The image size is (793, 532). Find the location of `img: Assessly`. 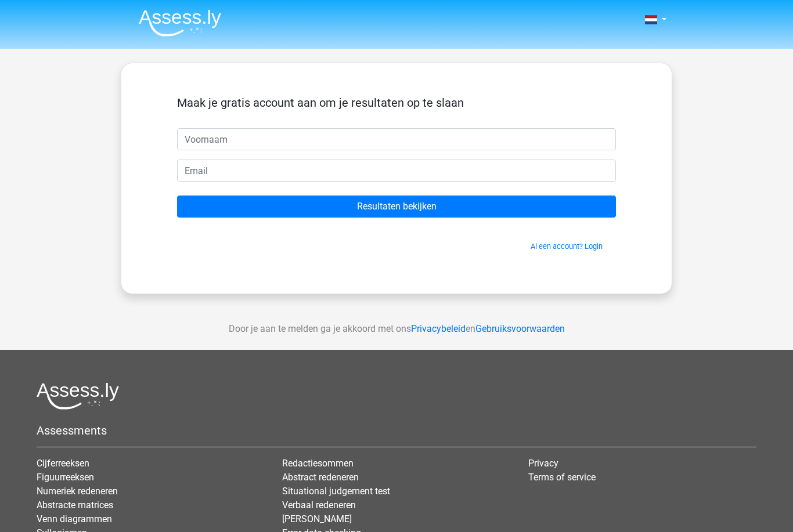

img: Assessly is located at coordinates (180, 23).